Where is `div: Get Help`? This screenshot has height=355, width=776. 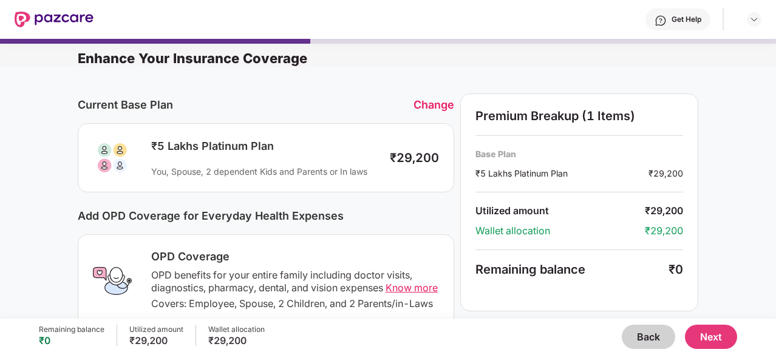 div: Get Help is located at coordinates (686, 19).